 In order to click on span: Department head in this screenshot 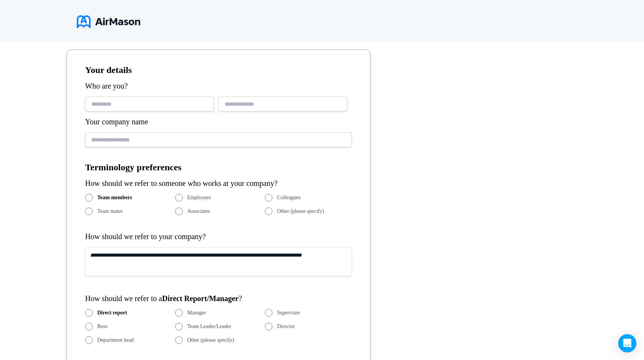, I will do `click(115, 340)`.